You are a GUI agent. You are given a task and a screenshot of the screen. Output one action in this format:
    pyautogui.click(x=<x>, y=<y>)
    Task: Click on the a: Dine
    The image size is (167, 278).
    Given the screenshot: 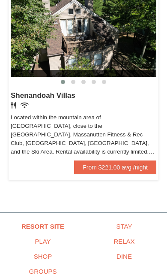 What is the action you would take?
    pyautogui.click(x=124, y=256)
    